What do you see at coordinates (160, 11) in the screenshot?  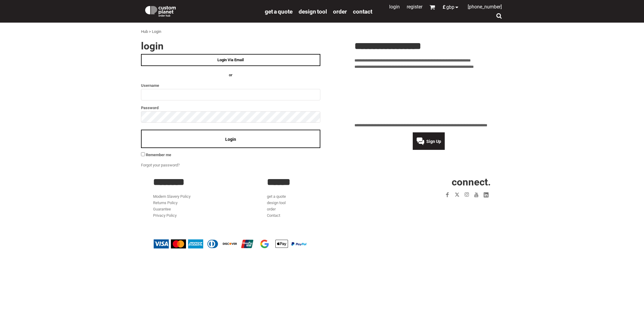 I see `img: Custom Planet` at bounding box center [160, 11].